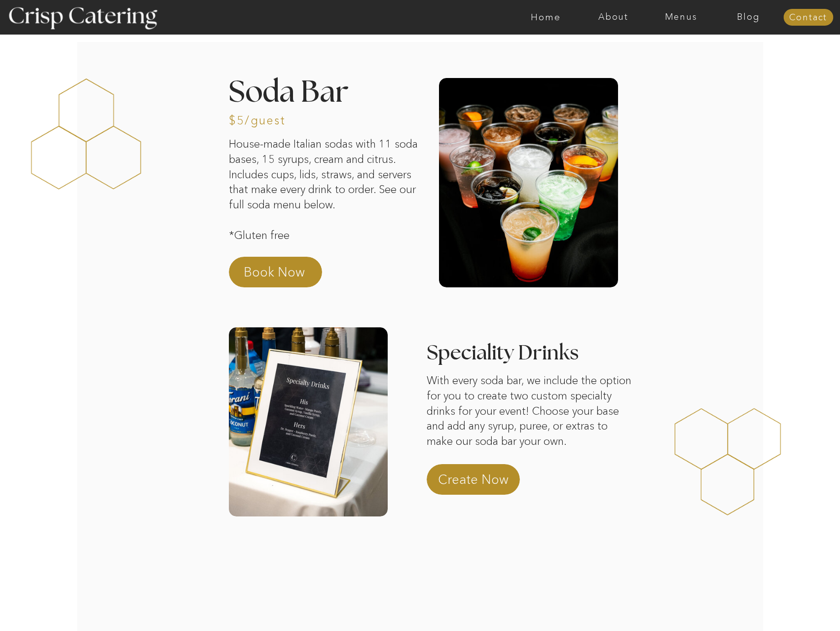 The height and width of the screenshot is (631, 840). What do you see at coordinates (584, 347) in the screenshot?
I see `h3: Speciality Drinks` at bounding box center [584, 347].